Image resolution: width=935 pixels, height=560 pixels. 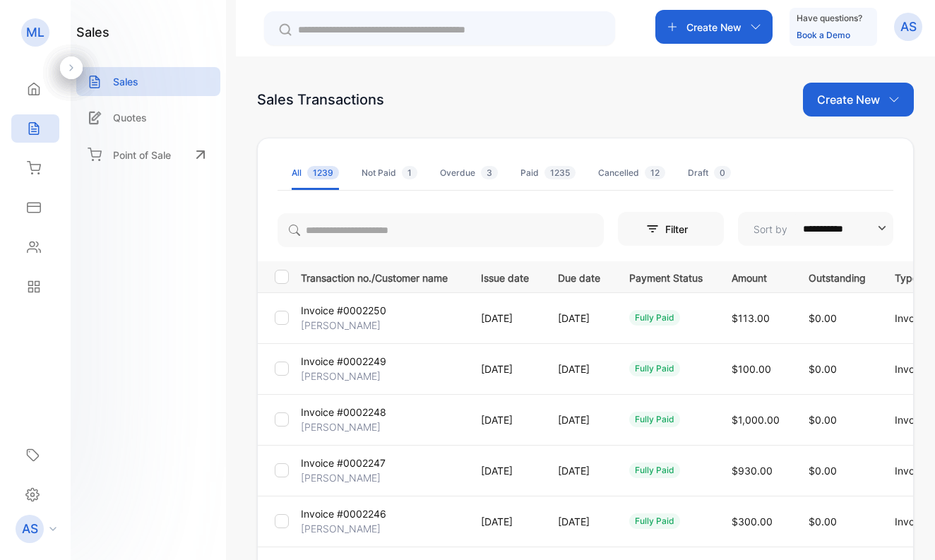 I want to click on div: Paid, so click(x=548, y=173).